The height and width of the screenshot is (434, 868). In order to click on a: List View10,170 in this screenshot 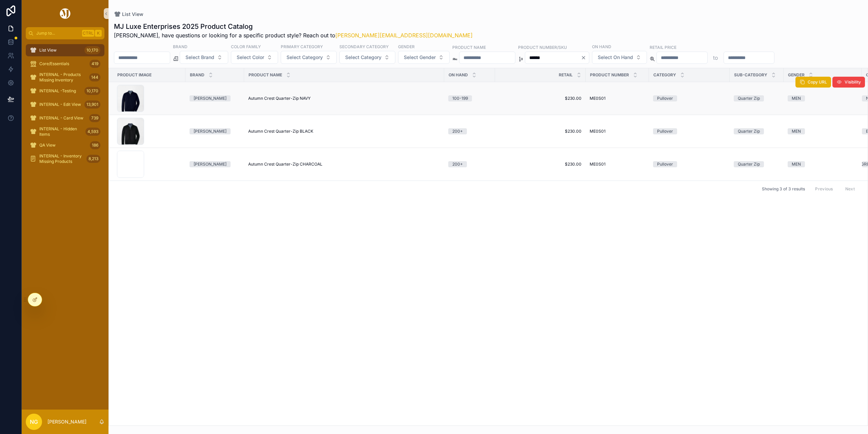, I will do `click(65, 51)`.